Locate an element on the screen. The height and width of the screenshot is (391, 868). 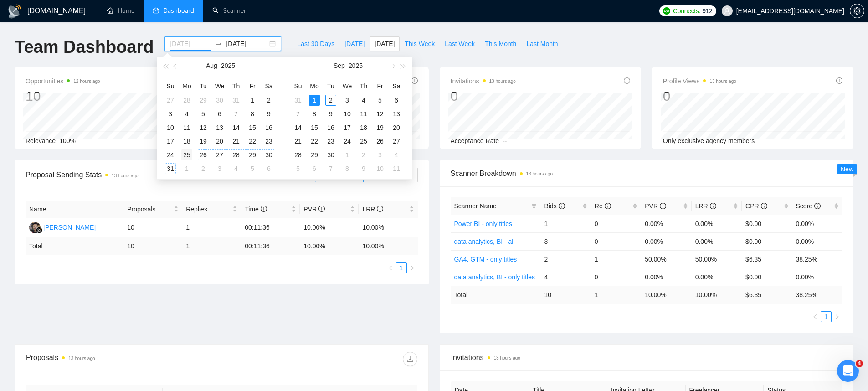
td: 2025-08-31 is located at coordinates (298, 100).